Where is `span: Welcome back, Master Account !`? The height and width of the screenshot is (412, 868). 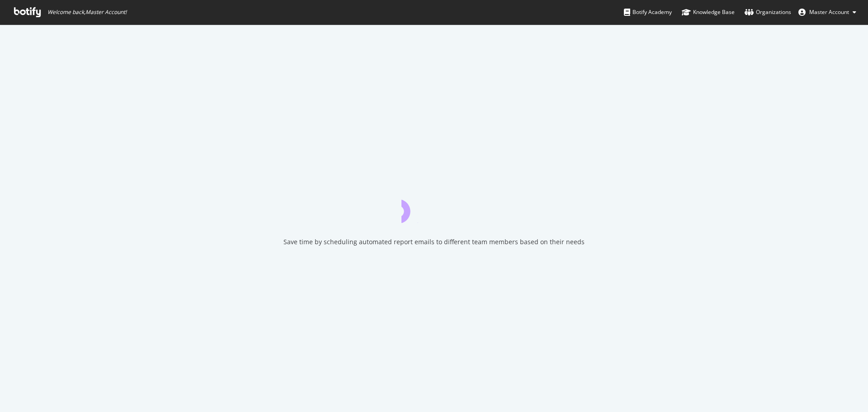
span: Welcome back, Master Account ! is located at coordinates (87, 12).